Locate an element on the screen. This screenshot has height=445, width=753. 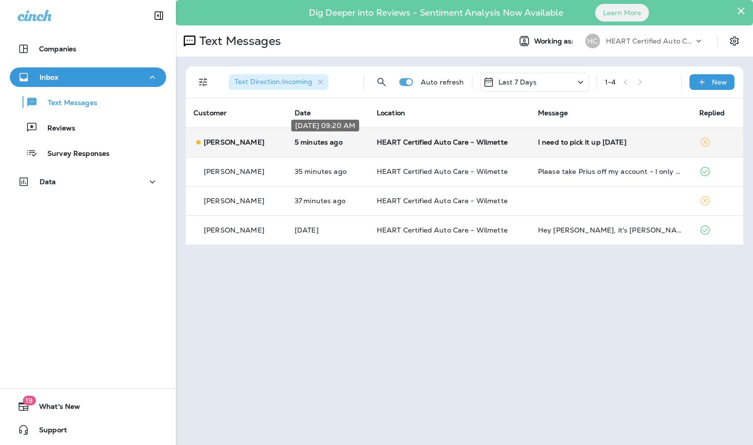
p: Survey Responses is located at coordinates (73, 154).